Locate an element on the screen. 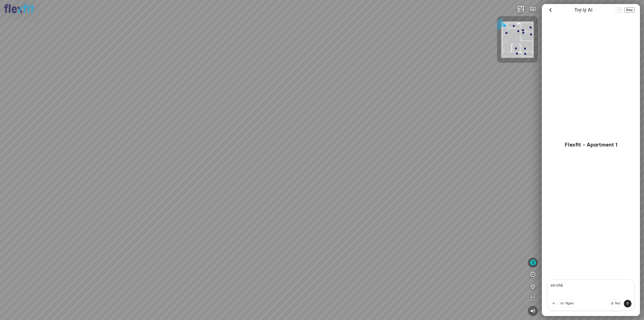 This screenshot has height=320, width=644. p: Flexfit - Apartment 1 is located at coordinates (591, 144).